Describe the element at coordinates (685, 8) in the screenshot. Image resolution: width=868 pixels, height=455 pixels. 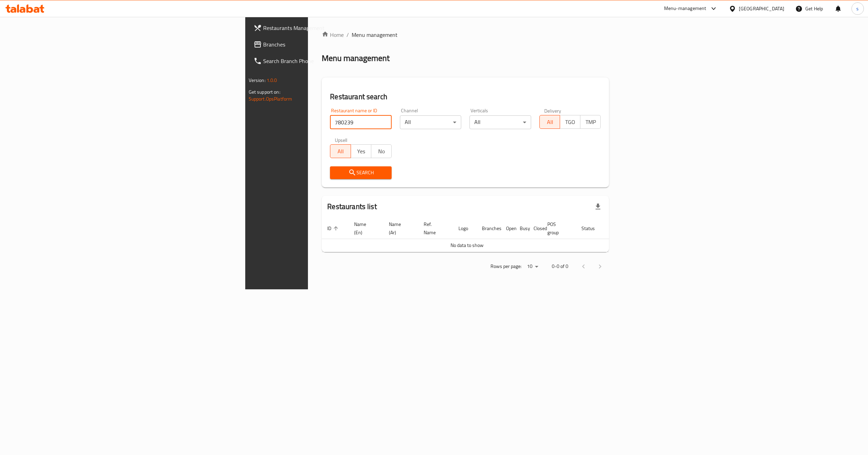
I see `div: Menu-management` at that location.